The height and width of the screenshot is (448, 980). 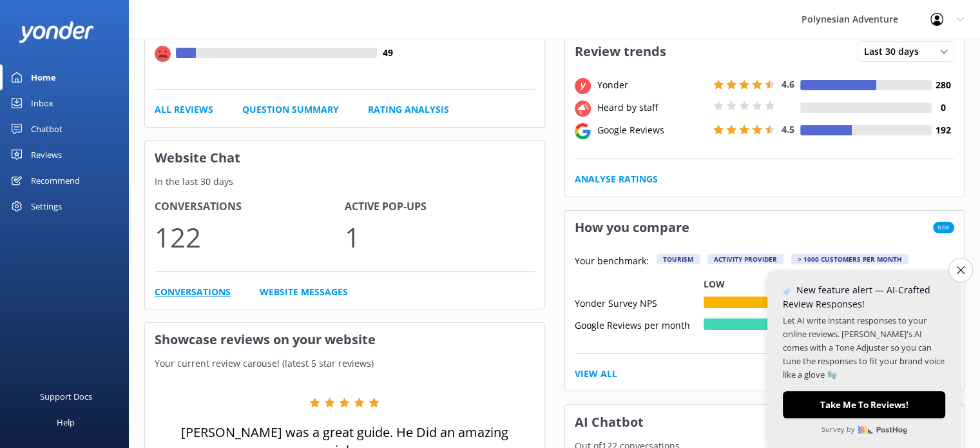 What do you see at coordinates (249, 207) in the screenshot?
I see `h4: Conversations` at bounding box center [249, 207].